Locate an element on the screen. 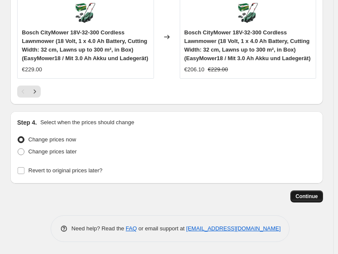 This screenshot has width=338, height=254. strike: €229.00 is located at coordinates (218, 70).